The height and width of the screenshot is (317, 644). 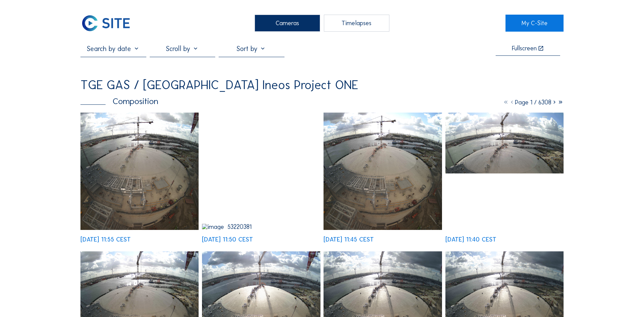 What do you see at coordinates (505, 171) in the screenshot?
I see `img: image_53219705` at bounding box center [505, 171].